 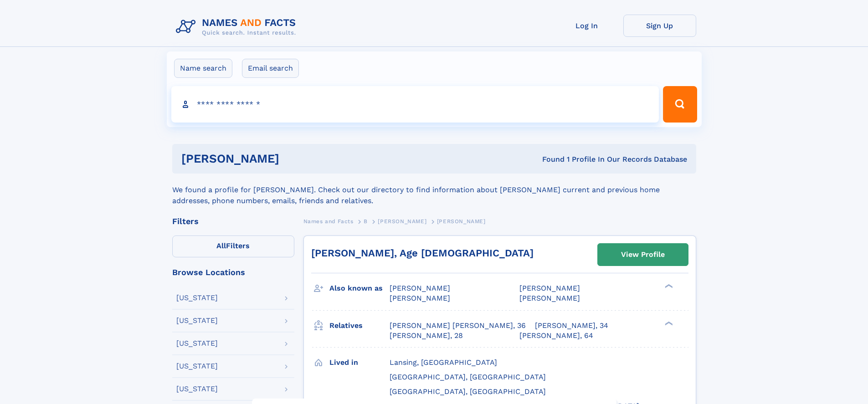 I want to click on label: Name search, so click(x=203, y=68).